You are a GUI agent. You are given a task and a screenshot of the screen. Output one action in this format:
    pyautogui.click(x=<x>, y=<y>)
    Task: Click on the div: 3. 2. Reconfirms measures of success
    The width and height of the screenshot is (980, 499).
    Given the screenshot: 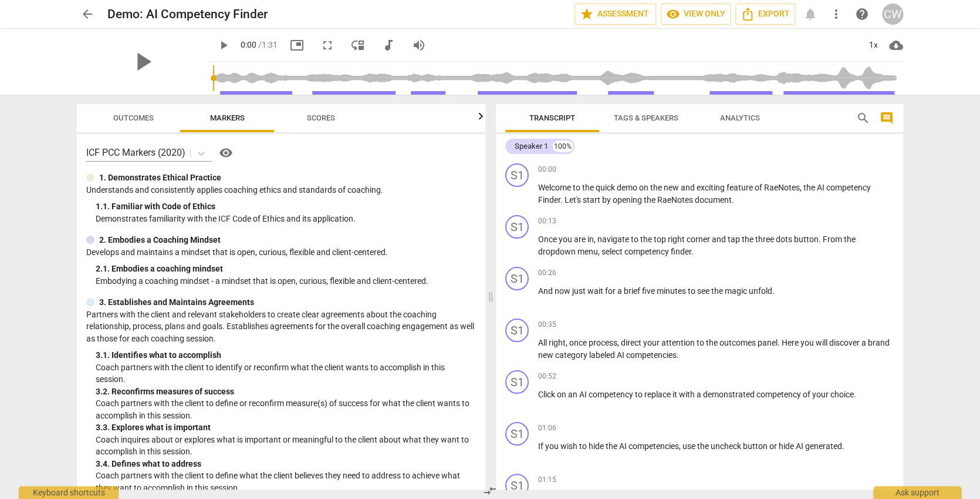 What is the action you would take?
    pyautogui.click(x=286, y=391)
    